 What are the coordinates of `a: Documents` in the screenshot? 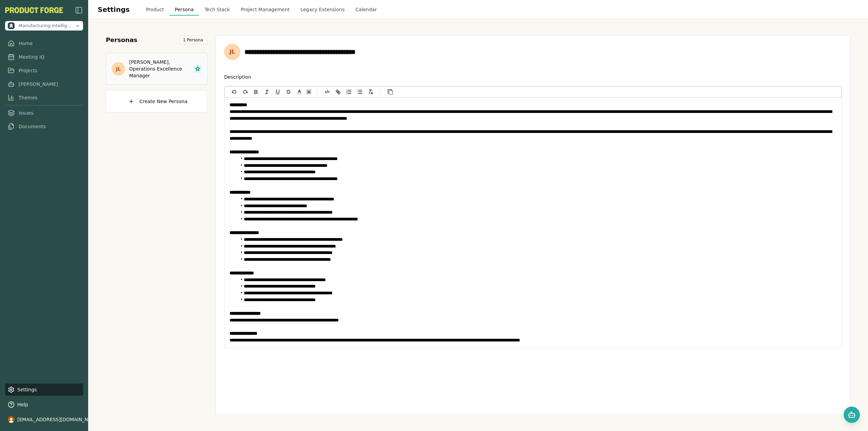 It's located at (44, 126).